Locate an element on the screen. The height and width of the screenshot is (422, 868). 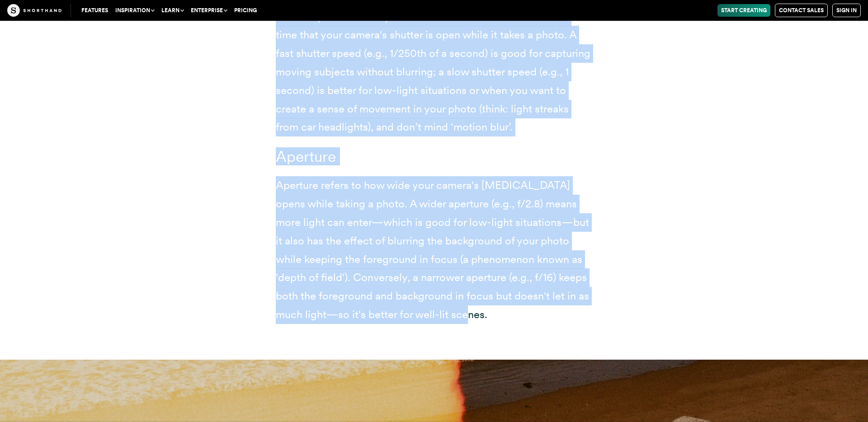
p: Shutter speed is exactly what it sounds like: it's the amount of time that your camera's shutter ... is located at coordinates (434, 73).